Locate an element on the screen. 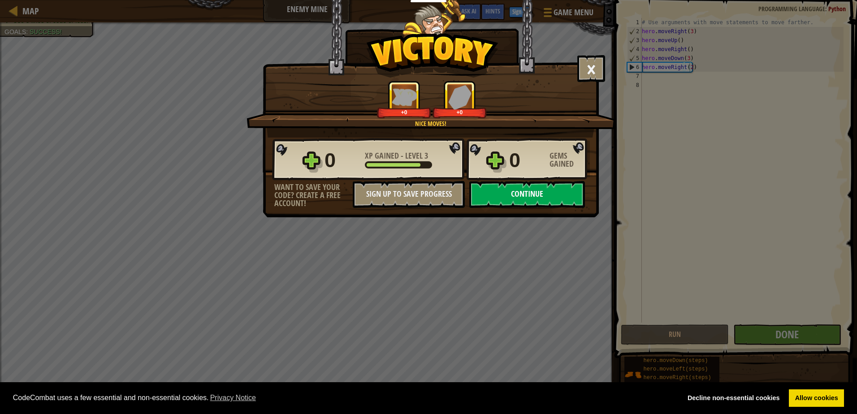 The height and width of the screenshot is (414, 857). a: allow cookies is located at coordinates (816, 398).